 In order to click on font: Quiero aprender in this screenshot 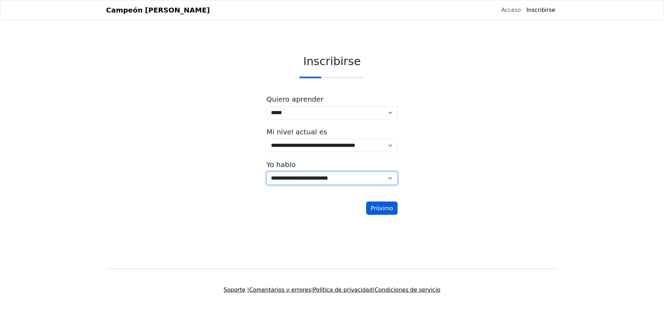, I will do `click(295, 99)`.